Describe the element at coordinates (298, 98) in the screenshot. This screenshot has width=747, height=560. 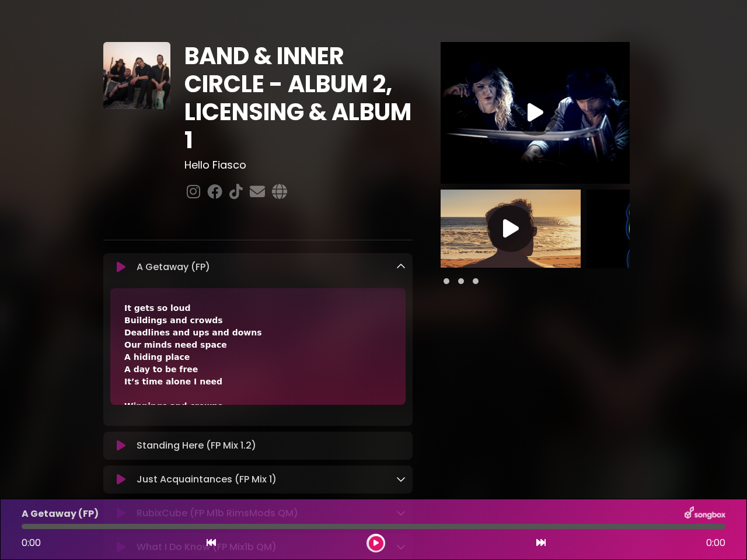
I see `h1: BAND & INNER CIRCLE - ALBUM 2, LICENSING & ALBUM 1` at that location.